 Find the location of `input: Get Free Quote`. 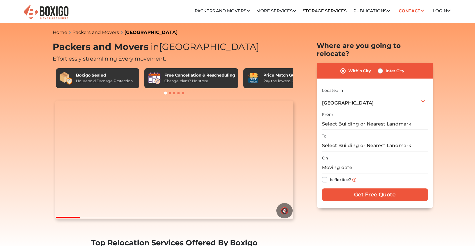

input: Get Free Quote is located at coordinates (375, 195).